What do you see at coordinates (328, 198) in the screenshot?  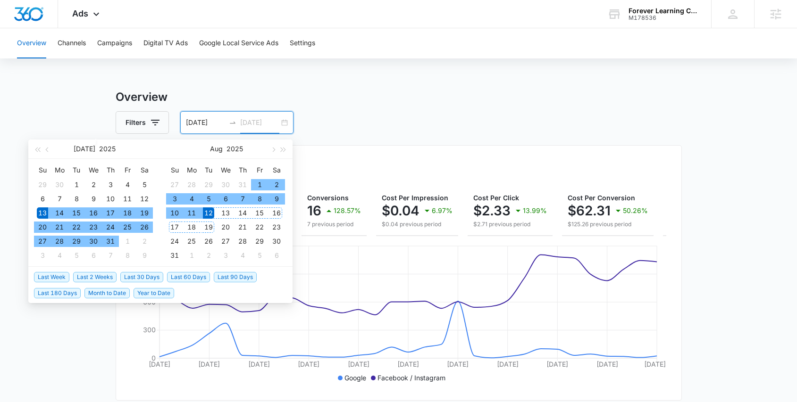 I see `span: Conversions` at bounding box center [328, 198].